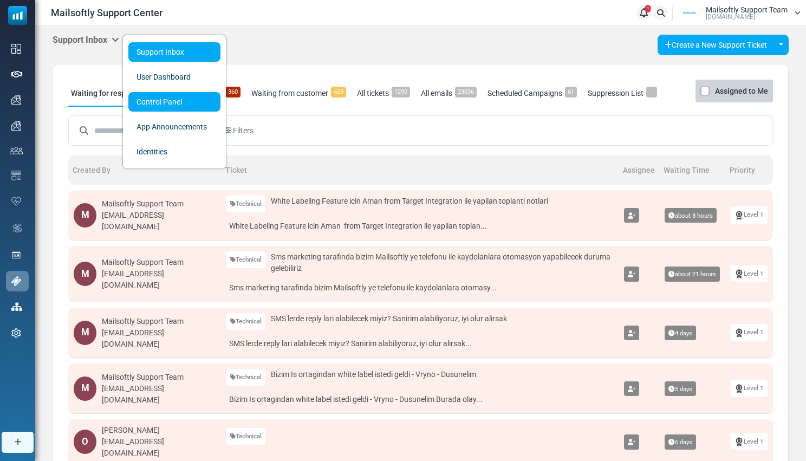  Describe the element at coordinates (373, 374) in the screenshot. I see `span: Bizim Is ortagindan white label istedi geldi - Vryno - Dusunelim` at that location.